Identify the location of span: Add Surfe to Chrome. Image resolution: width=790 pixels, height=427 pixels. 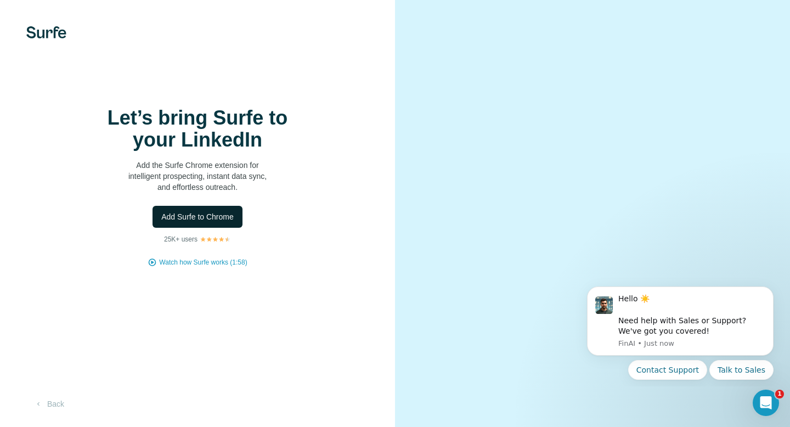
(198, 217).